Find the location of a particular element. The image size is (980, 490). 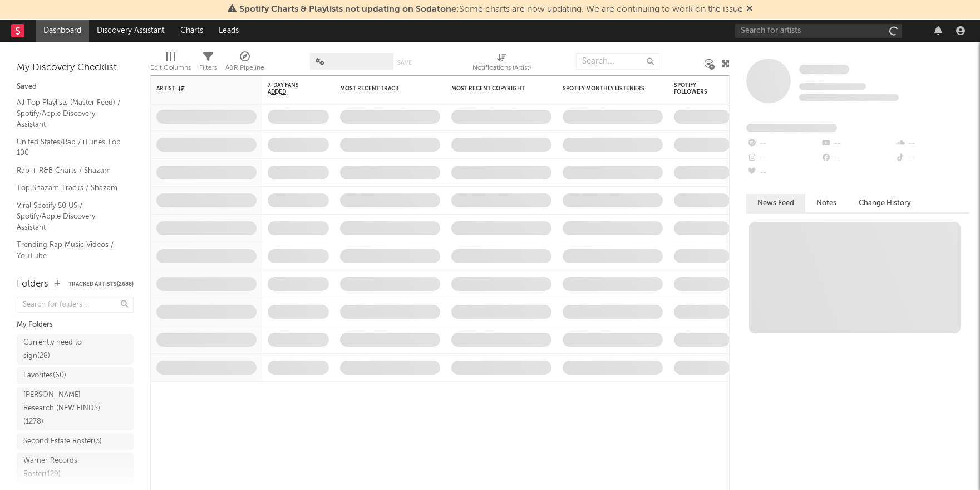

div: Artist is located at coordinates (199, 89).